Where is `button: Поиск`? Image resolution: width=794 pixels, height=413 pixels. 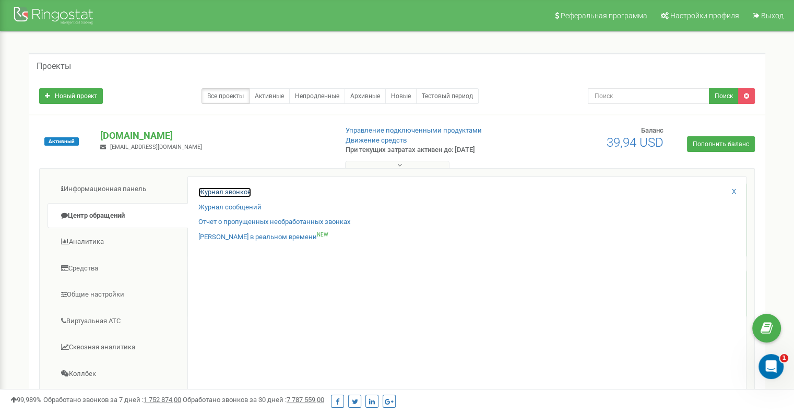 button: Поиск is located at coordinates (724, 96).